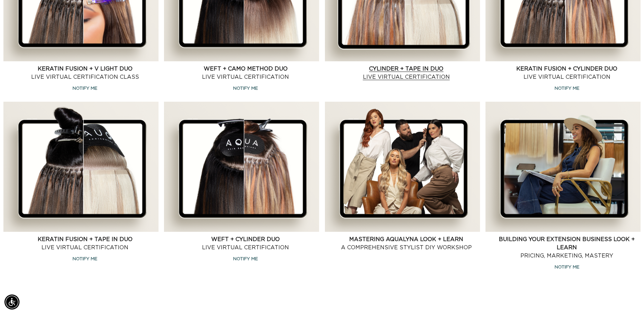  Describe the element at coordinates (406, 73) in the screenshot. I see `a: Cylinder + Tape in Duo Live Virtual Certification` at that location.